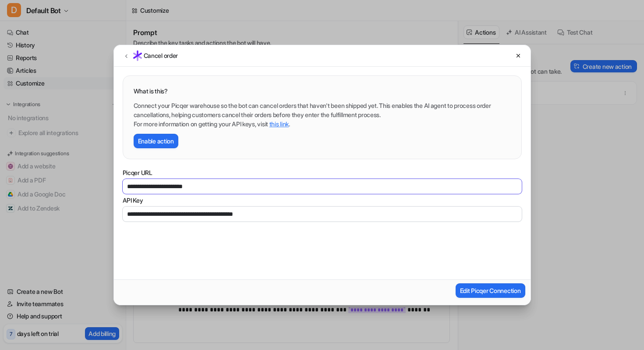  What do you see at coordinates (491, 290) in the screenshot?
I see `button: Edit Picqer Connection` at bounding box center [491, 290].